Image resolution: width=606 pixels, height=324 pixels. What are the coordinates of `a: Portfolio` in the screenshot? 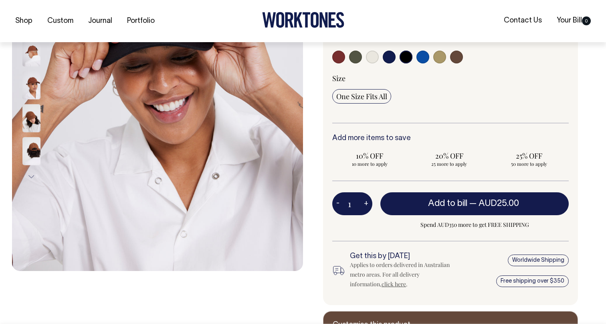 It's located at (141, 21).